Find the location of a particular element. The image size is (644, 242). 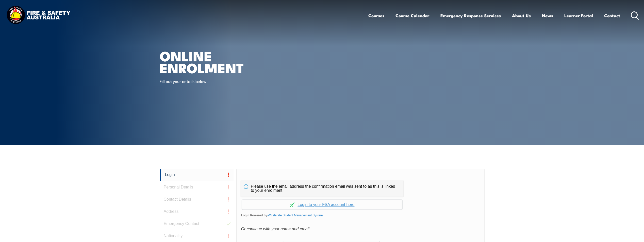

div: Please use the email address the confirmation email was sent to as this is linked to your enrolment is located at coordinates (322, 189).